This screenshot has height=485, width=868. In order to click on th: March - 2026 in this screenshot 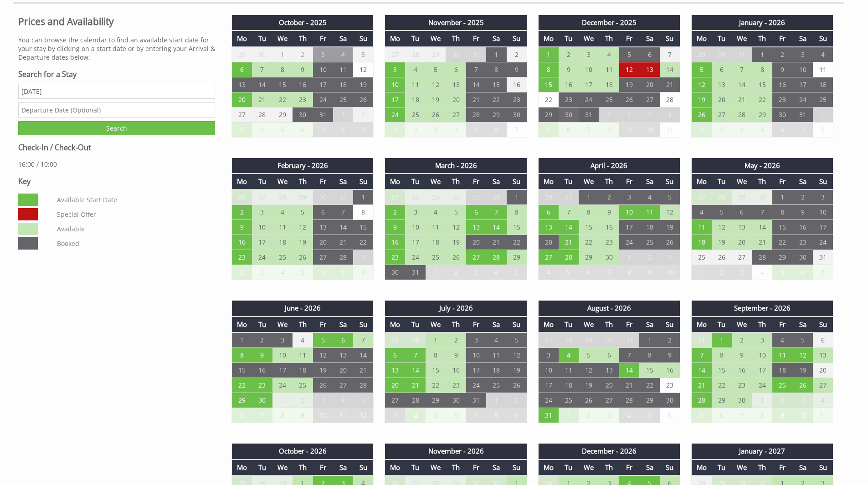, I will do `click(456, 166)`.